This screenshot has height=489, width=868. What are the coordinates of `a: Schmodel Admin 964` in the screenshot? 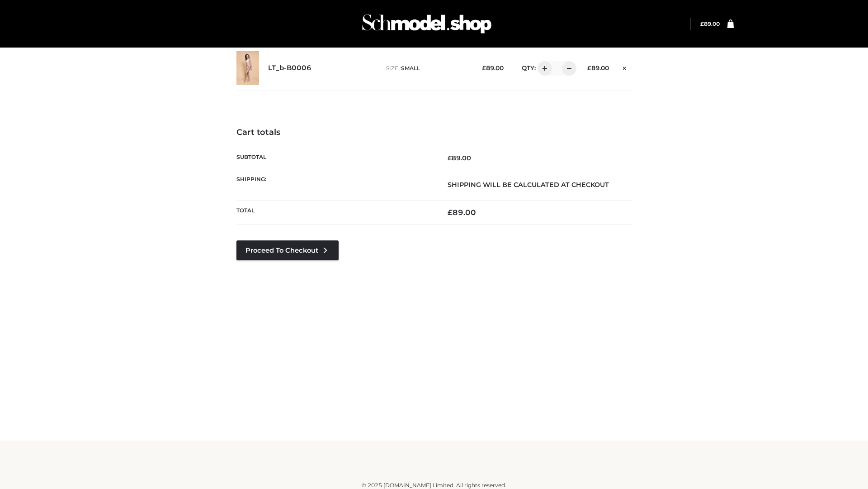 It's located at (427, 24).